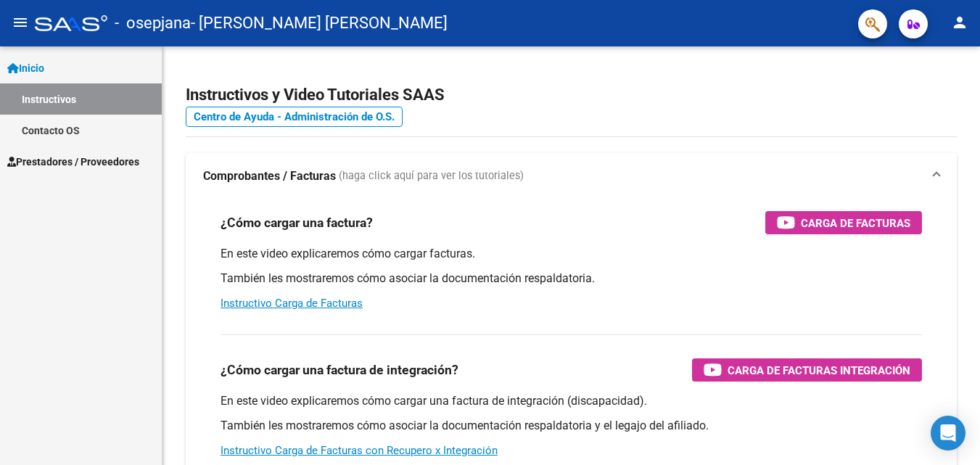 The height and width of the screenshot is (465, 980). What do you see at coordinates (26, 68) in the screenshot?
I see `span: Inicio` at bounding box center [26, 68].